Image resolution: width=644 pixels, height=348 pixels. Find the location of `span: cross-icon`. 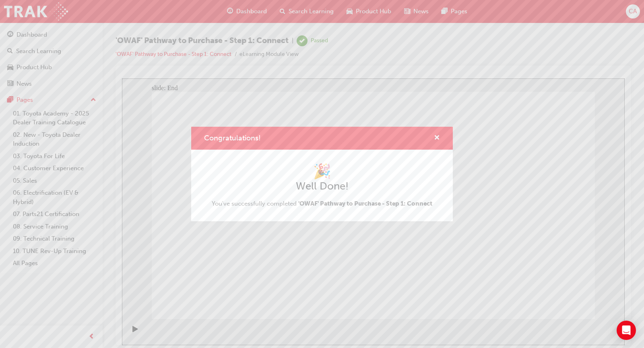

span: cross-icon is located at coordinates (437, 138).